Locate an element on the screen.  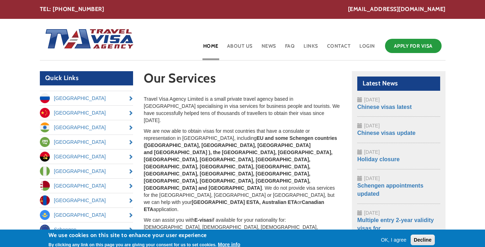
a: Schengen appointments updated is located at coordinates (391, 190).